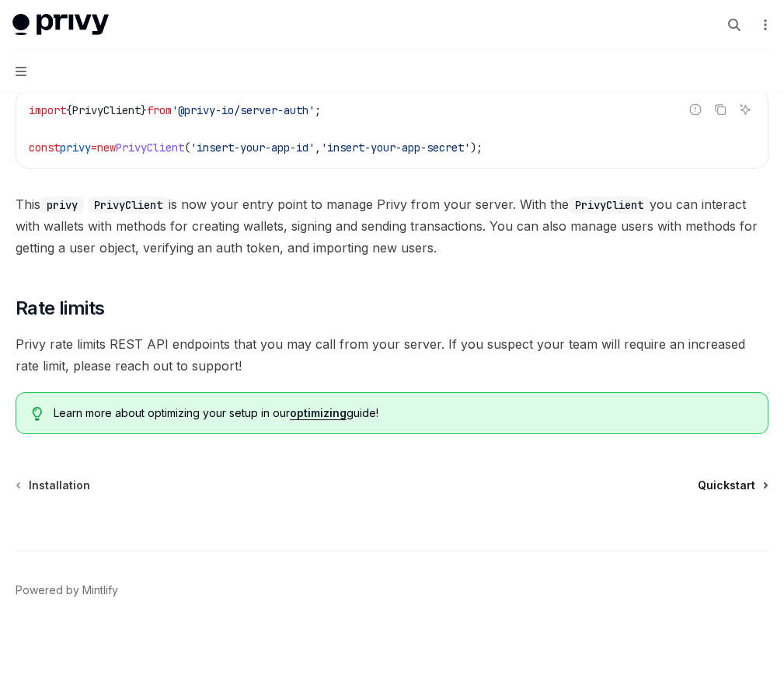 The height and width of the screenshot is (685, 784). Describe the element at coordinates (763, 25) in the screenshot. I see `button: More actions` at that location.